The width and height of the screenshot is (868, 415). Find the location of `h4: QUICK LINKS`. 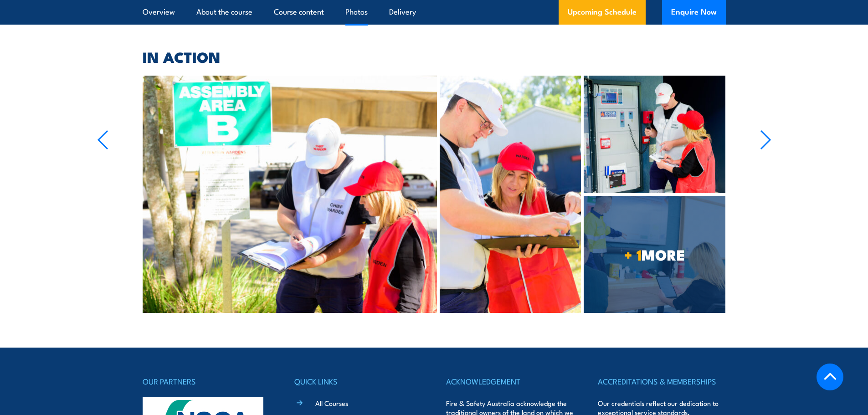

h4: QUICK LINKS is located at coordinates (358, 381).